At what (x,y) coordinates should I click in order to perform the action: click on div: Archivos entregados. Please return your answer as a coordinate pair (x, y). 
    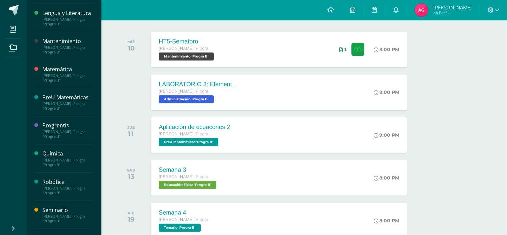
    Looking at the image, I should click on (343, 49).